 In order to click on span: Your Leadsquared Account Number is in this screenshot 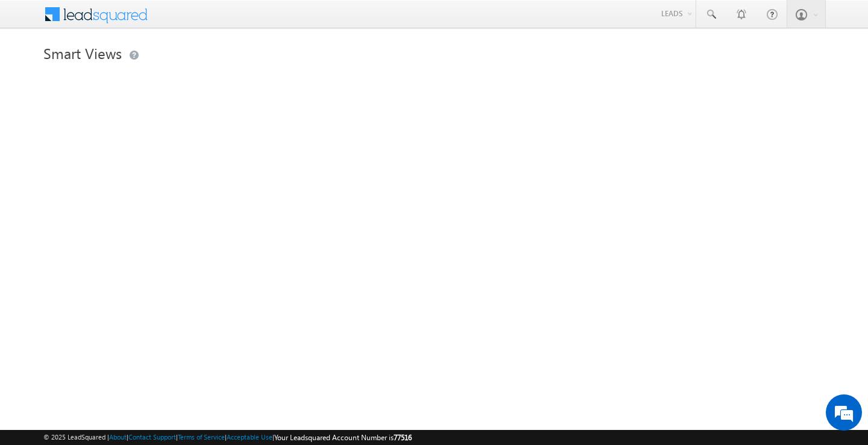, I will do `click(343, 437)`.